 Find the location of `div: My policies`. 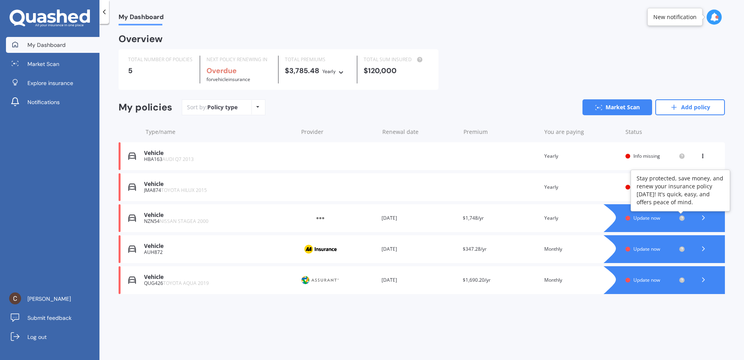

div: My policies is located at coordinates (145, 107).